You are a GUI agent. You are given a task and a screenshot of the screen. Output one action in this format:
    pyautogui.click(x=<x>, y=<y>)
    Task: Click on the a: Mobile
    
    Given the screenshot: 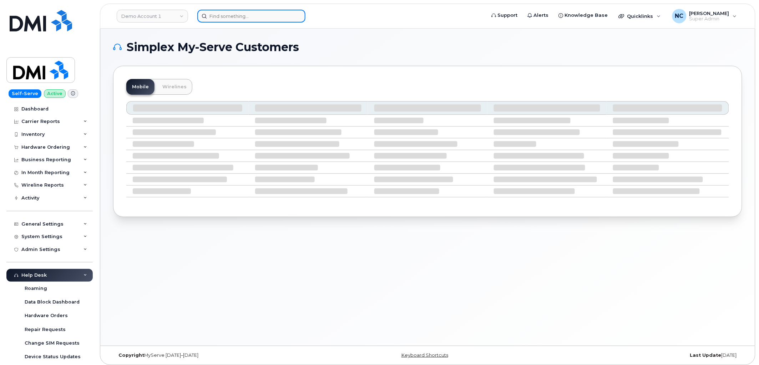 What is the action you would take?
    pyautogui.click(x=140, y=87)
    